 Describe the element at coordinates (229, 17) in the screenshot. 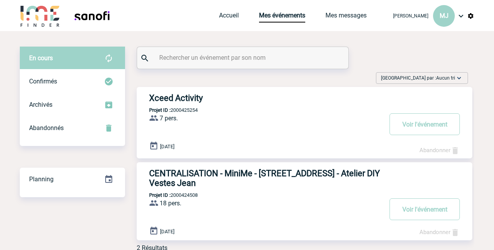

I see `a: Accueil` at that location.